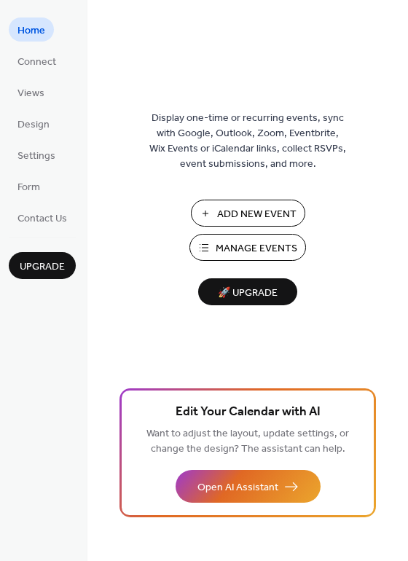 Image resolution: width=408 pixels, height=561 pixels. Describe the element at coordinates (248, 442) in the screenshot. I see `span: Want to adjust the layout, update settings, or change the design? The assistant can help.` at that location.